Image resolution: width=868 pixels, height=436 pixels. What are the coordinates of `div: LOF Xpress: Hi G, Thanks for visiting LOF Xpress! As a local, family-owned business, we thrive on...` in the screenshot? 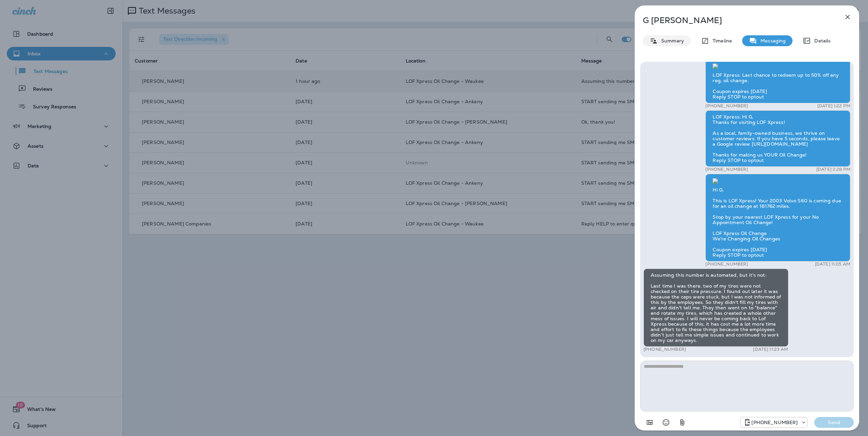 It's located at (778, 139).